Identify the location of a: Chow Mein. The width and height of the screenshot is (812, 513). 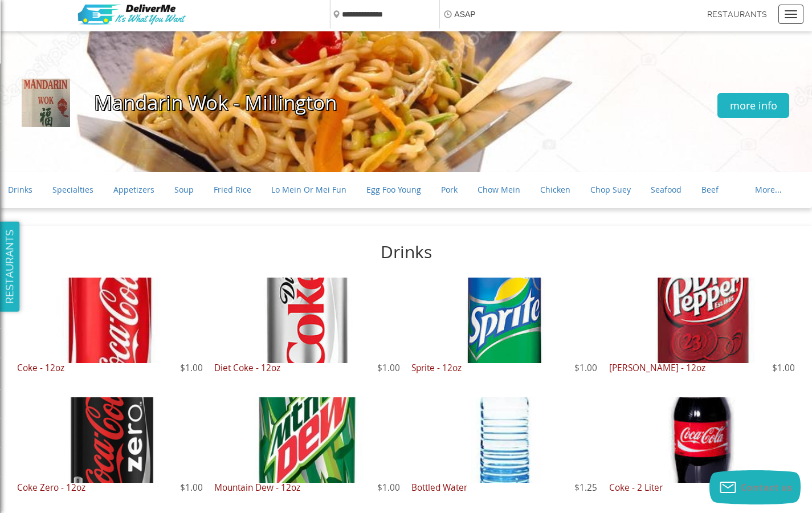
(498, 190).